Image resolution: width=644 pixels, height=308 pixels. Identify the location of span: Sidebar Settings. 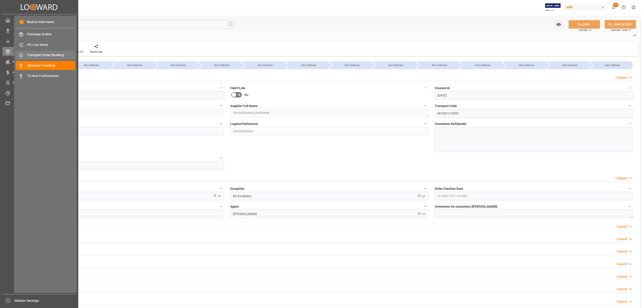
(45, 301).